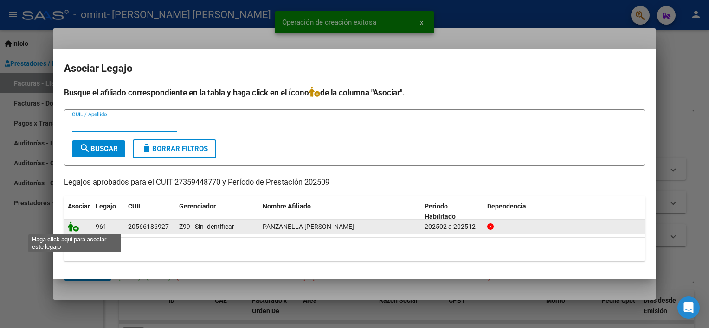 This screenshot has width=709, height=328. Describe the element at coordinates (108, 212) in the screenshot. I see `datatable-header-cell: Legajo` at that location.